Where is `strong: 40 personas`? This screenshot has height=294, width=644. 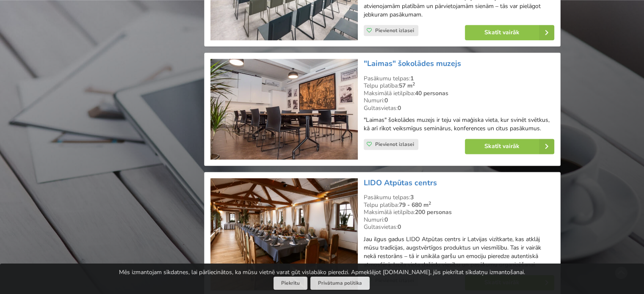 strong: 40 personas is located at coordinates (432, 93).